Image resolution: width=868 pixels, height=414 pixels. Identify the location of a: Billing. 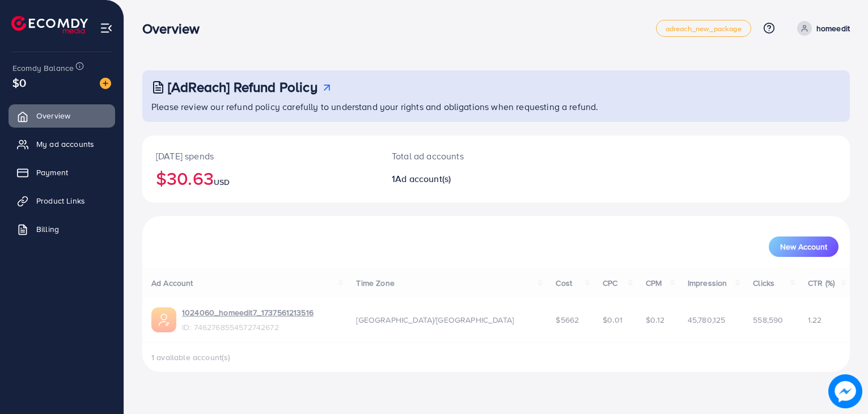
(62, 229).